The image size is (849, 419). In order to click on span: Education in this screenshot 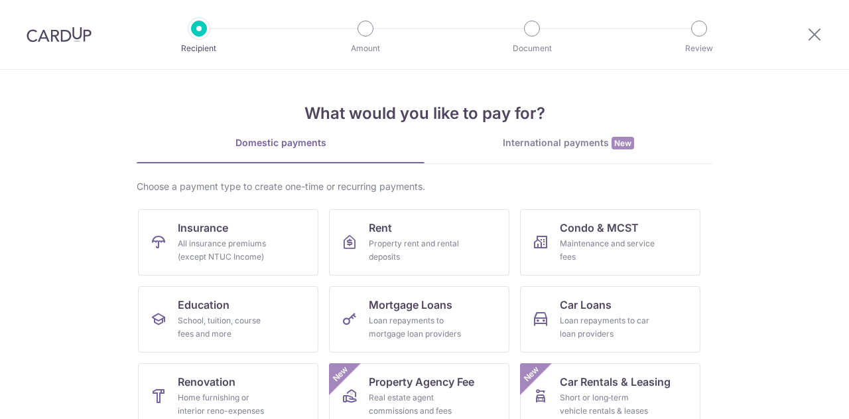, I will do `click(204, 304)`.